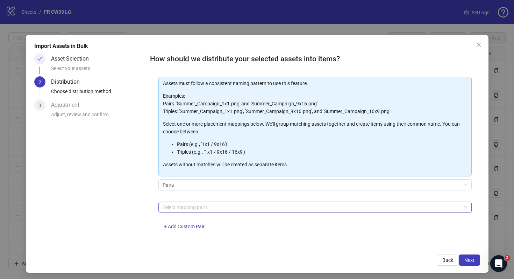 This screenshot has height=279, width=514. Describe the element at coordinates (40, 105) in the screenshot. I see `span: 3` at that location.